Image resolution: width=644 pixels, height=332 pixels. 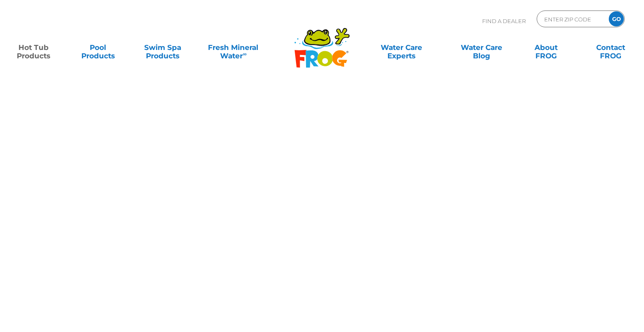 What do you see at coordinates (616, 19) in the screenshot?
I see `input: GO` at bounding box center [616, 19].